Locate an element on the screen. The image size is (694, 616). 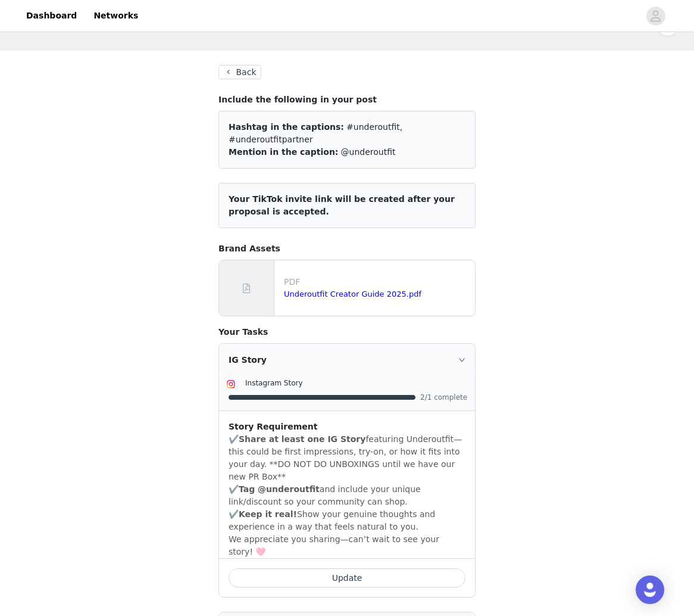
a: Dashboard is located at coordinates (51, 16).